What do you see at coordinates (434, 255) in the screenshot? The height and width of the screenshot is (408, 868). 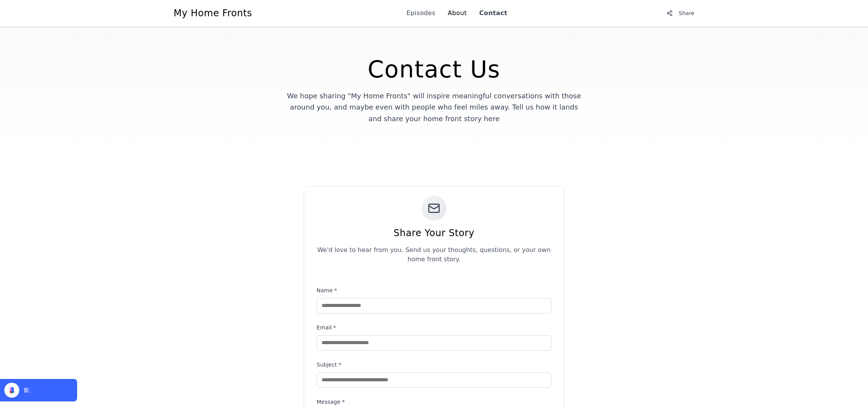 I see `p: We'd love to hear from you. Send us your thoughts, questions, or your own home front story.` at bounding box center [434, 255].